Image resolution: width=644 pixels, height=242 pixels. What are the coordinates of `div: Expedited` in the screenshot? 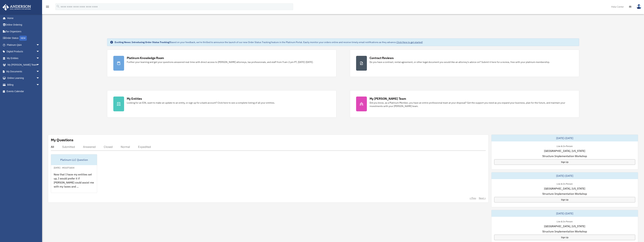 It's located at (145, 147).